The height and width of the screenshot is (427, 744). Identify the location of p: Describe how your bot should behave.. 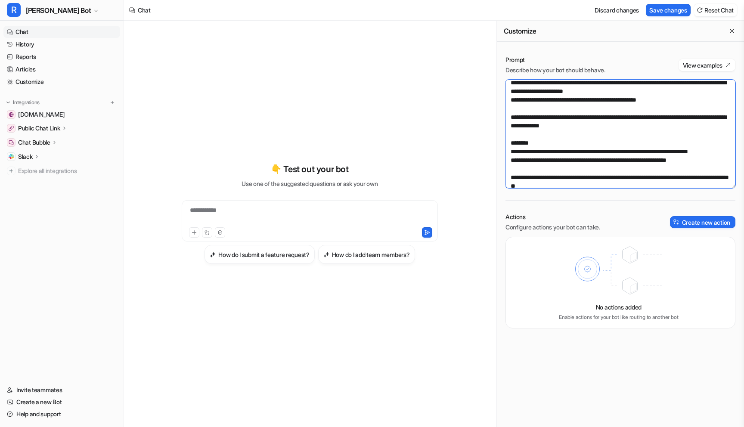
(555, 70).